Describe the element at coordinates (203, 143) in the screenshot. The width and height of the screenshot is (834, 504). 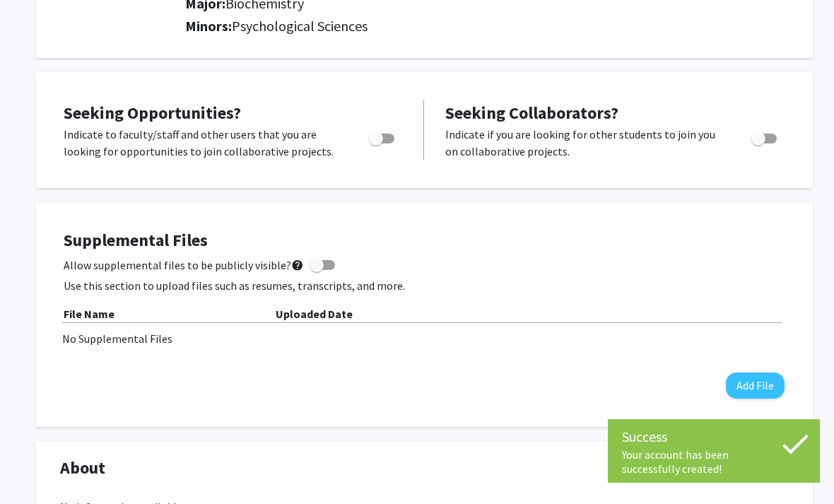
I see `p: Indicate to faculty/staff and other users that you are looking for opportunities to join collabor...` at that location.